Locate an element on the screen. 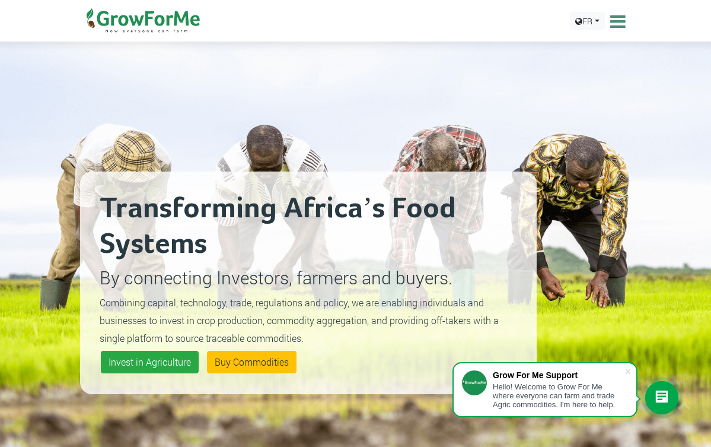  p: By connecting Investors, farmers and buyers. is located at coordinates (308, 277).